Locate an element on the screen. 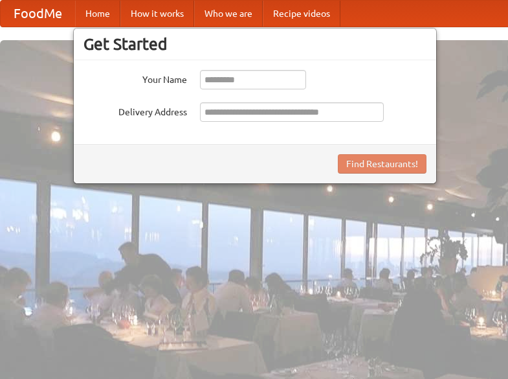  a: FoodMe is located at coordinates (38, 14).